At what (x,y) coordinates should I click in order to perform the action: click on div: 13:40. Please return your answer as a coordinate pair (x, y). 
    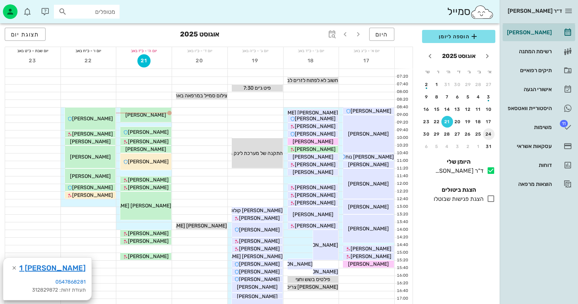
    Looking at the image, I should click on (402, 222).